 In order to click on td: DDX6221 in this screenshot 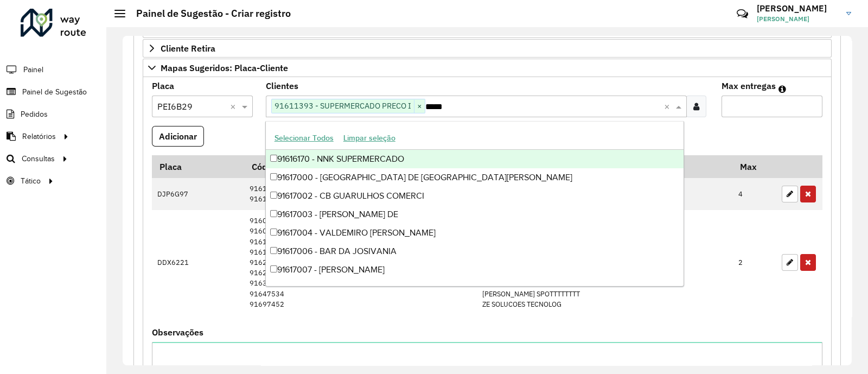, I will do `click(198, 262)`.